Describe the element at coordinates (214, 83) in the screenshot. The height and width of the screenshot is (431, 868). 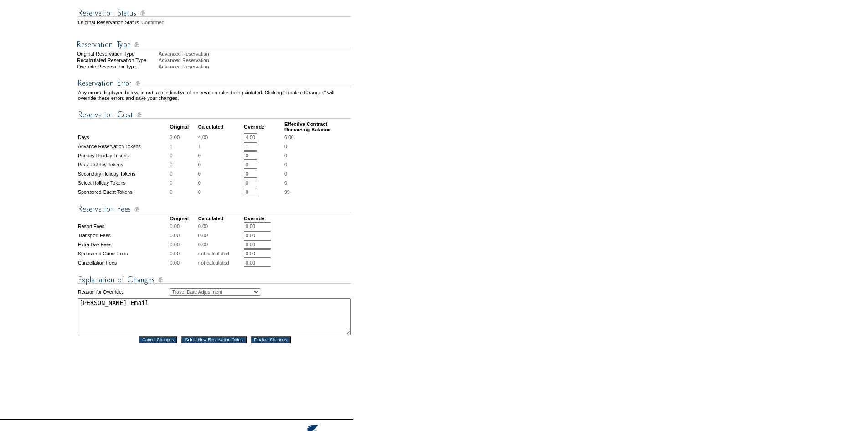
I see `img: Reservation Errors` at that location.